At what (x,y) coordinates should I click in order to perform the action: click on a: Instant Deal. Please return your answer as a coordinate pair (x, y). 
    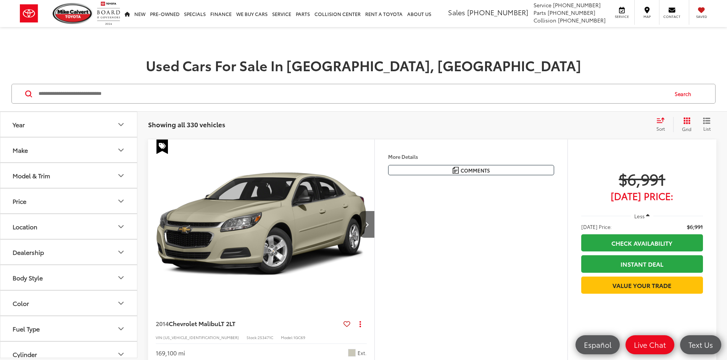
    Looking at the image, I should click on (642, 264).